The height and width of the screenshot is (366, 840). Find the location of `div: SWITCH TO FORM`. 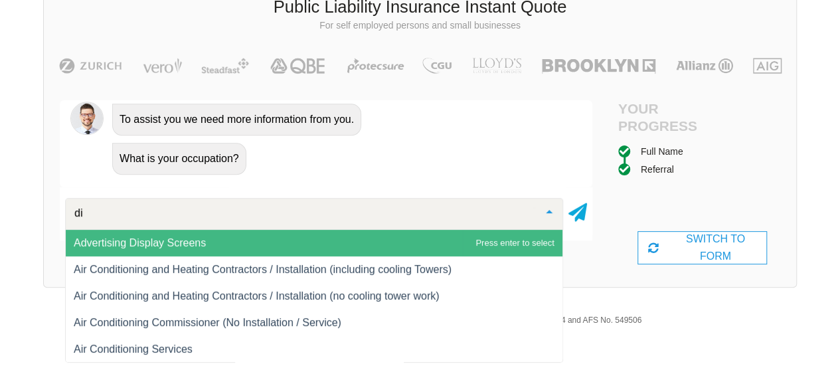

div: SWITCH TO FORM is located at coordinates (702, 248).